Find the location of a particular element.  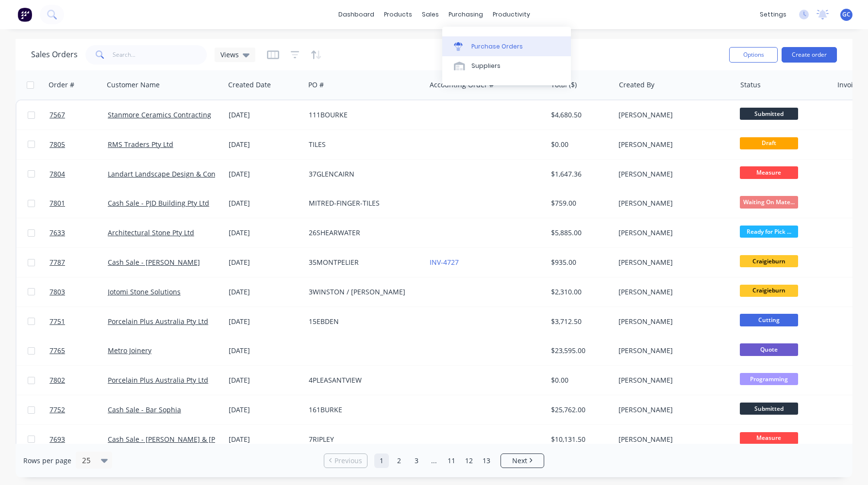

div: TILES is located at coordinates (362, 144).